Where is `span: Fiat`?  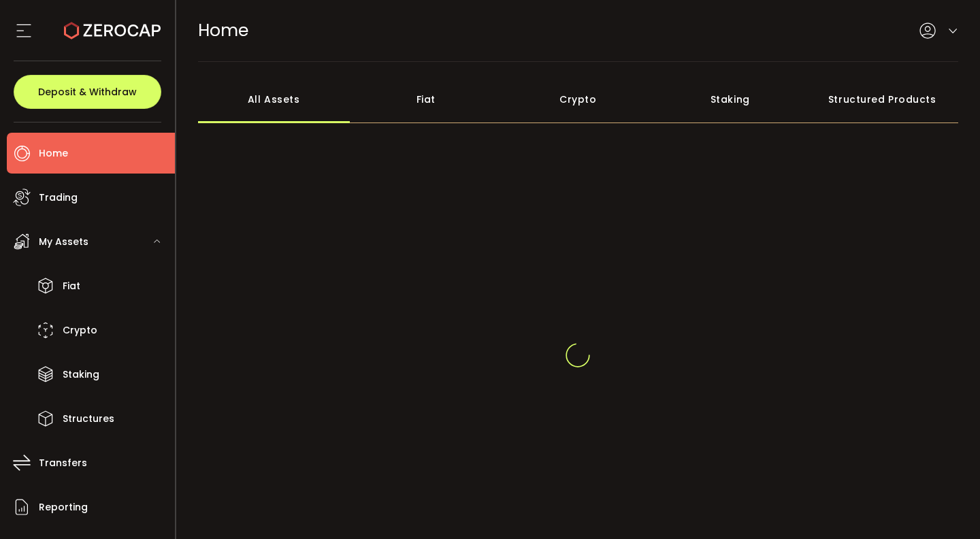 span: Fiat is located at coordinates (71, 286).